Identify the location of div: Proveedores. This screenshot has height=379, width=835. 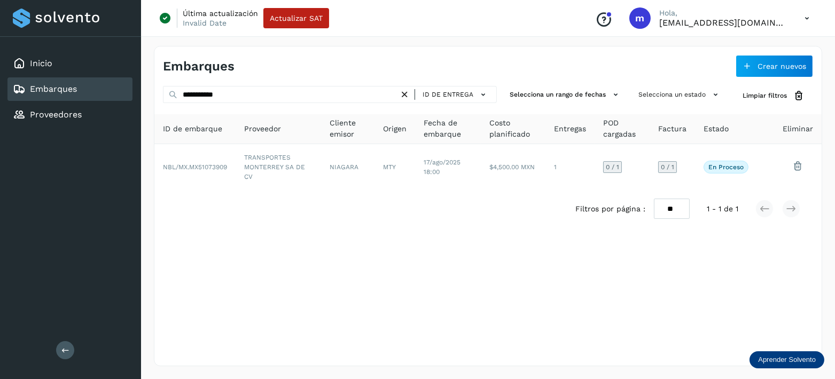
(70, 115).